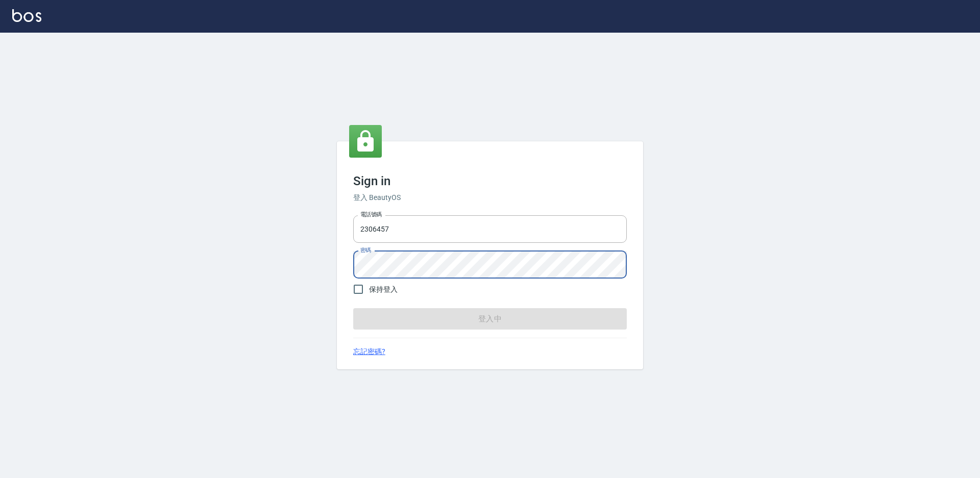 The image size is (980, 478). I want to click on a: 忘記密碼?, so click(369, 351).